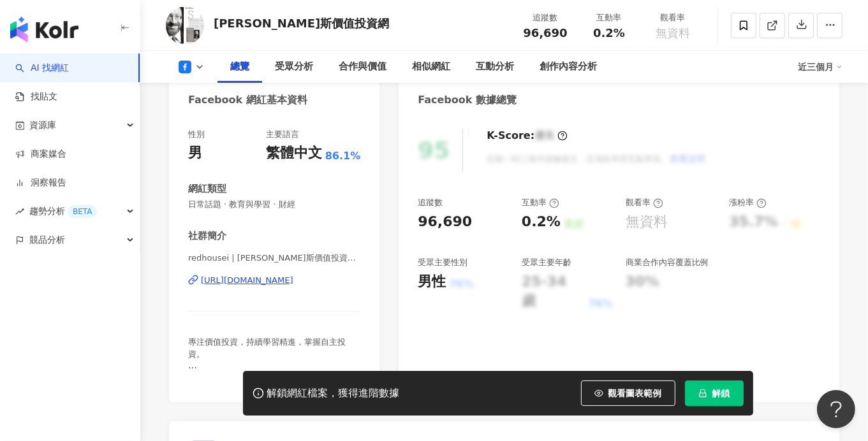 The image size is (868, 441). I want to click on div: 性別, so click(197, 135).